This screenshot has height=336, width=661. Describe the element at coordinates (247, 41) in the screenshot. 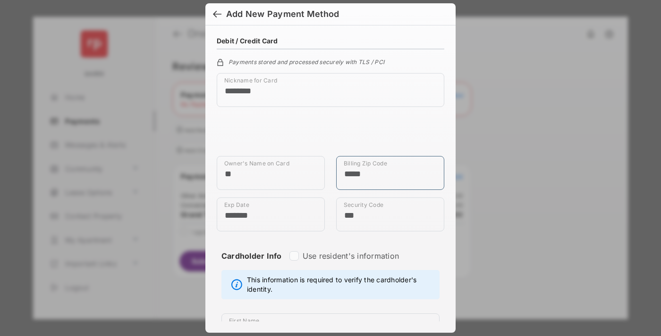

I see `h4: Debit / Credit Card` at that location.